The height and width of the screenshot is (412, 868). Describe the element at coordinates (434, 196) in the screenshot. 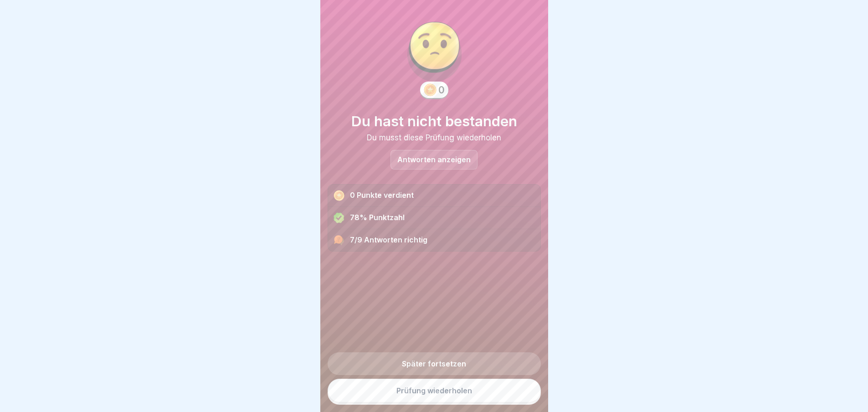

I see `div: 0 Punkte verdient` at that location.